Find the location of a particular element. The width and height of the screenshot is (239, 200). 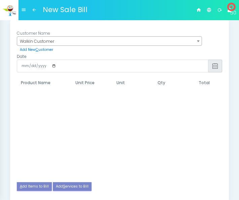

a: 50 is located at coordinates (229, 10).